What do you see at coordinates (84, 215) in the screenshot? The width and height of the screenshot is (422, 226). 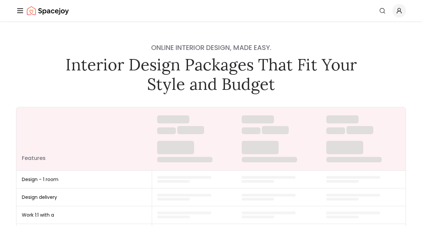 I see `td: Work 1:1 with a` at bounding box center [84, 215].